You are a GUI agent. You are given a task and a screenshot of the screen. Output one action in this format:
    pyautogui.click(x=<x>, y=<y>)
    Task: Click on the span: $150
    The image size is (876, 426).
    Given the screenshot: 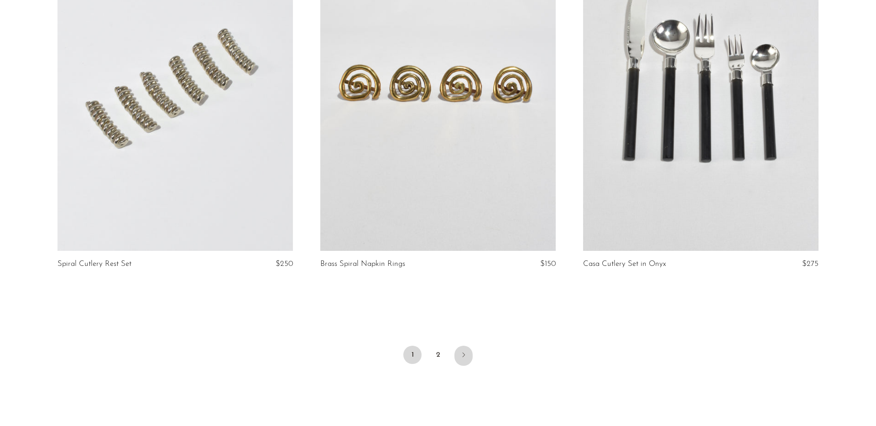 What is the action you would take?
    pyautogui.click(x=548, y=264)
    